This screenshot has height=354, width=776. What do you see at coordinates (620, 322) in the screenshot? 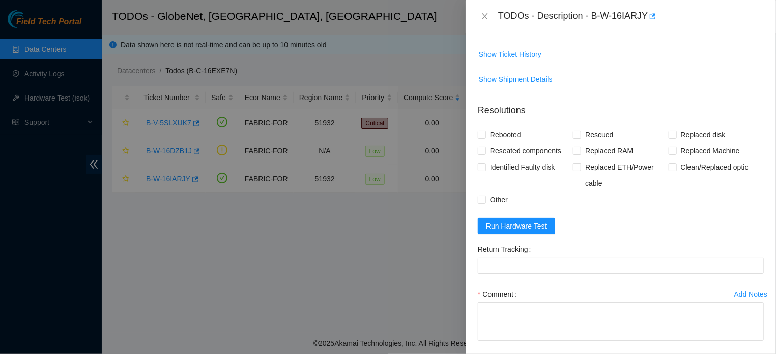
I see `textarea: Comment` at bounding box center [620, 322].